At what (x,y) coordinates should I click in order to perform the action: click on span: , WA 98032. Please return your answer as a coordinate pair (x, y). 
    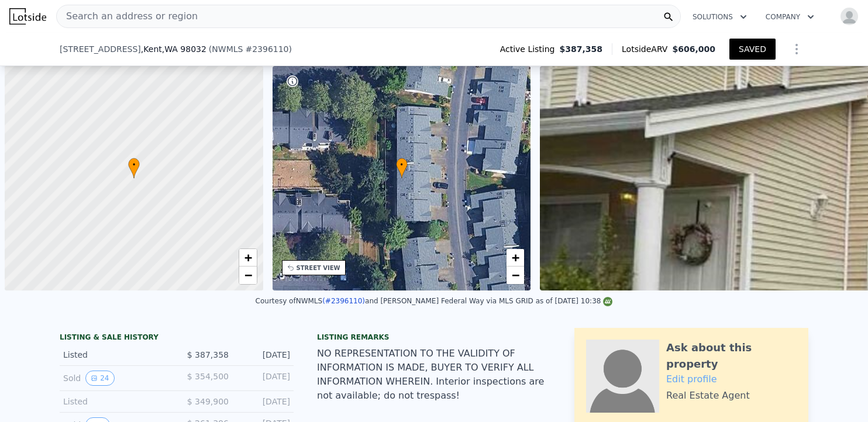
    Looking at the image, I should click on (185, 49).